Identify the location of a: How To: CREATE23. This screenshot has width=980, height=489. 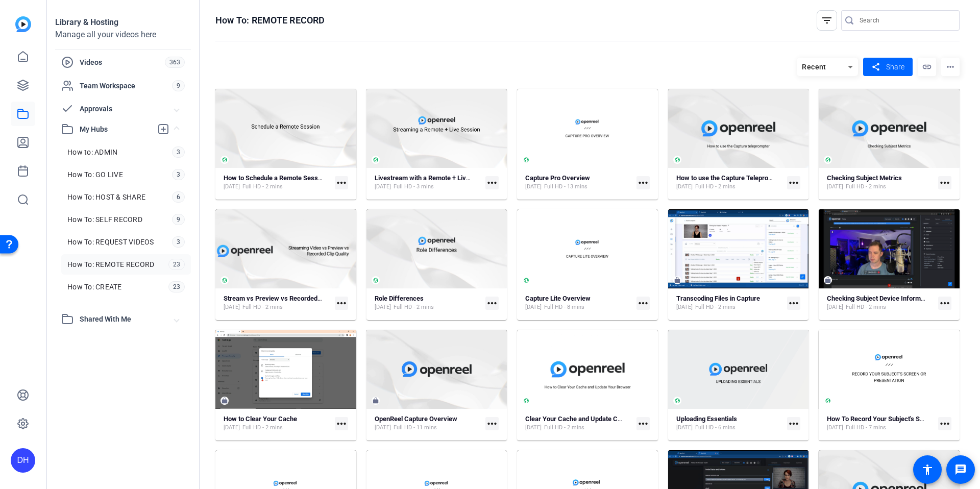
(126, 287).